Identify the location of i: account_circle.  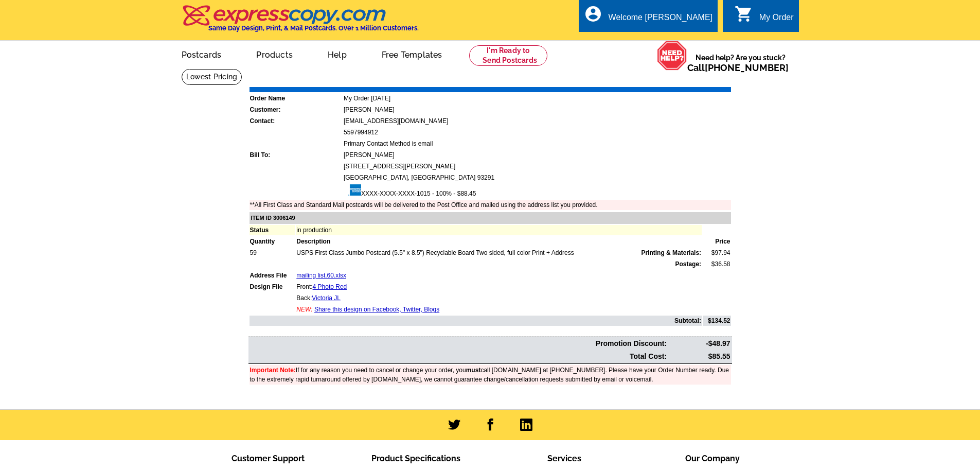
(593, 14).